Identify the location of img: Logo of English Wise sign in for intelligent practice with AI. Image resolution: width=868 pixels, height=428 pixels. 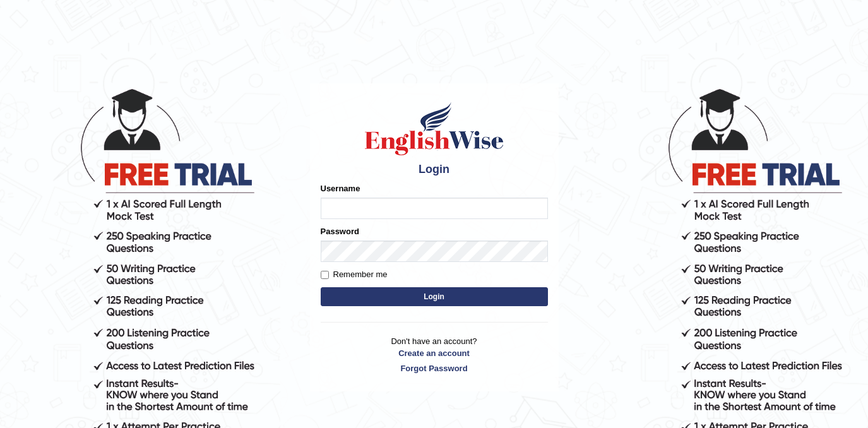
(434, 129).